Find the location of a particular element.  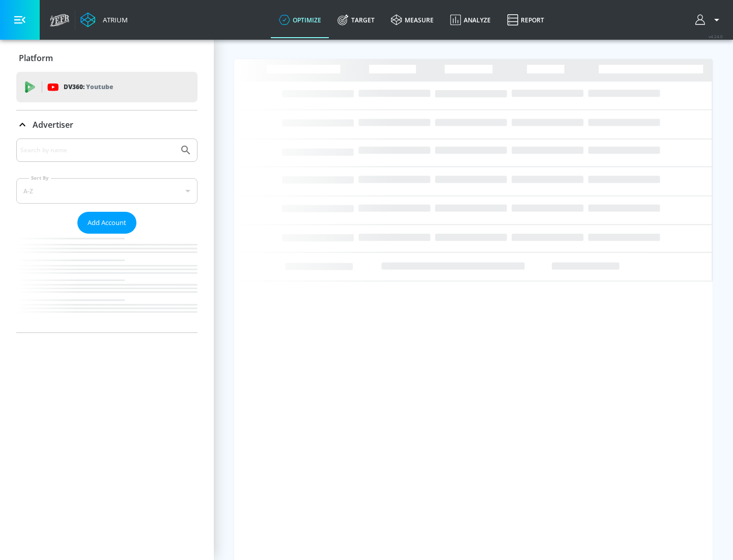

input: Search by name is located at coordinates (97, 150).